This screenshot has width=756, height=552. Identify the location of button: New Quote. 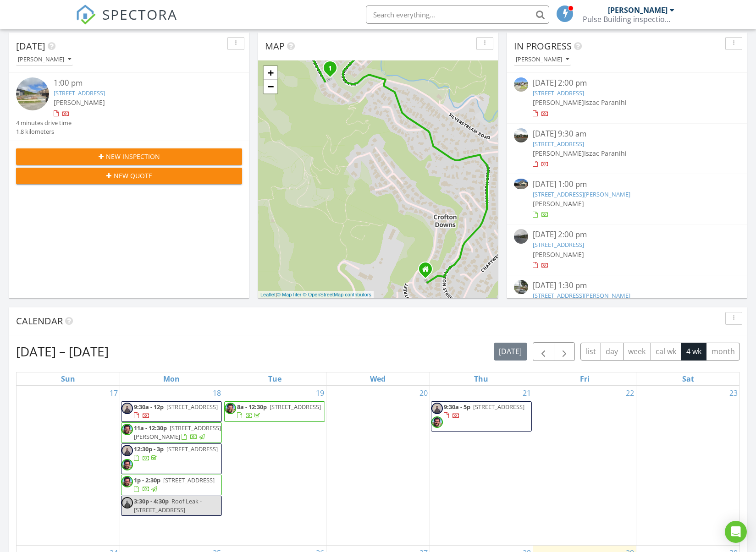
(129, 176).